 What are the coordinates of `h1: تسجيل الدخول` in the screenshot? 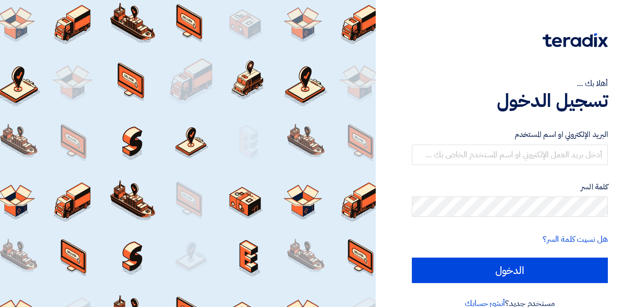 It's located at (510, 101).